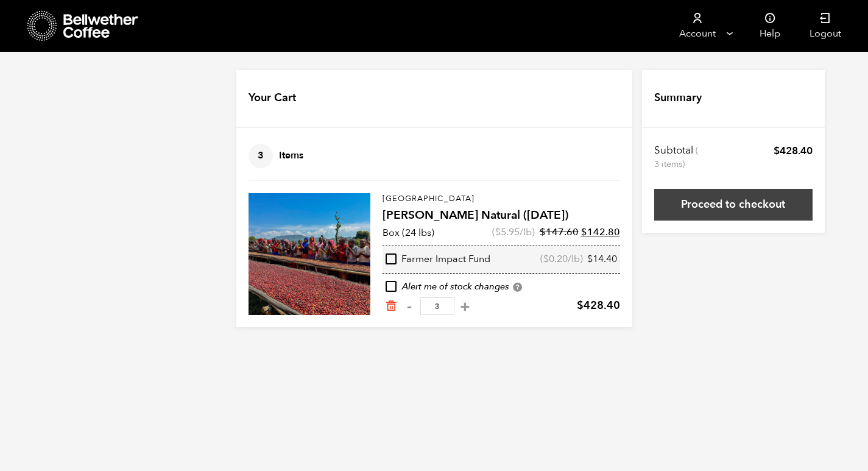 This screenshot has width=868, height=471. What do you see at coordinates (437, 306) in the screenshot?
I see `input: Qty` at bounding box center [437, 306].